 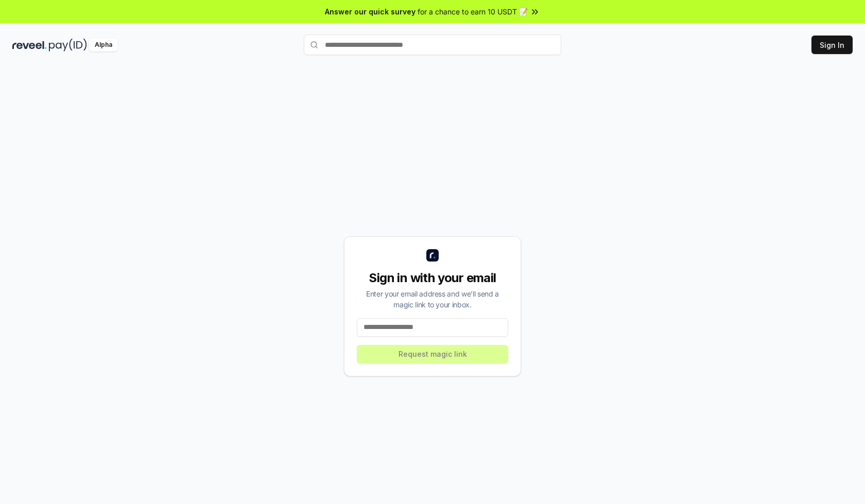 I want to click on img: reveel_dark, so click(x=29, y=45).